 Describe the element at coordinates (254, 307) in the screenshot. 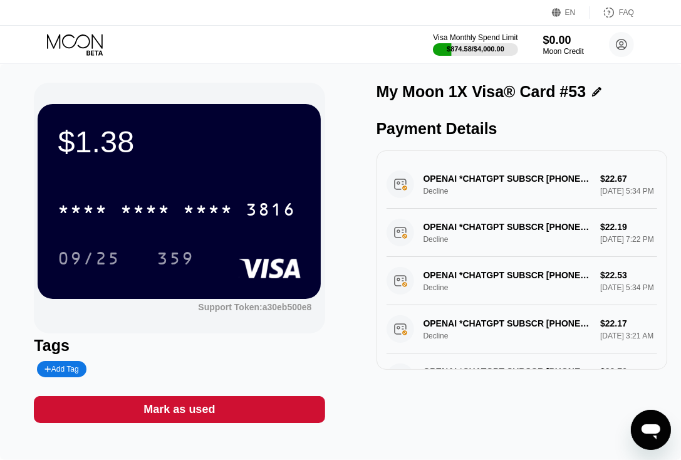

I see `div: Support Token: a30eb500e8` at that location.